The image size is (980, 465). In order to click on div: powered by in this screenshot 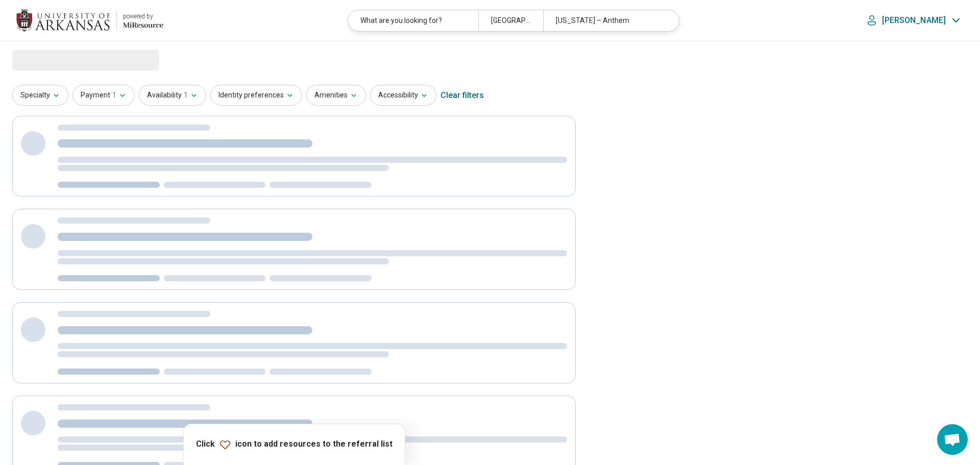, I will do `click(143, 16)`.